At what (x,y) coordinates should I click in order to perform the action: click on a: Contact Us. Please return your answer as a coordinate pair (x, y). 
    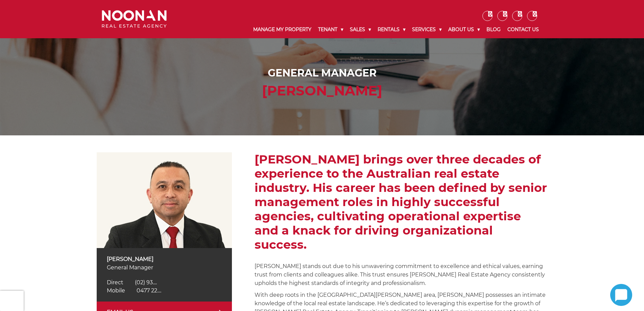
    Looking at the image, I should click on (523, 30).